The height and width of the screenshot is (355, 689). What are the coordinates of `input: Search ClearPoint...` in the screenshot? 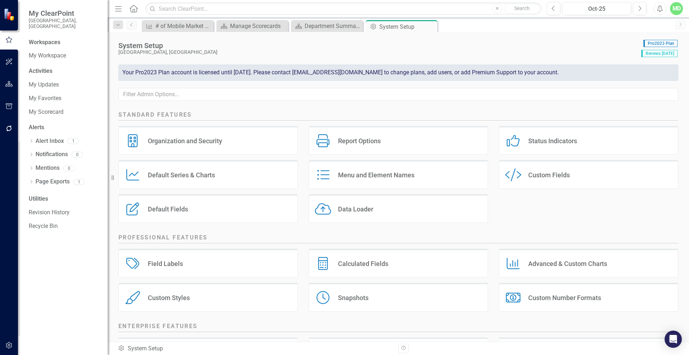 It's located at (344, 9).